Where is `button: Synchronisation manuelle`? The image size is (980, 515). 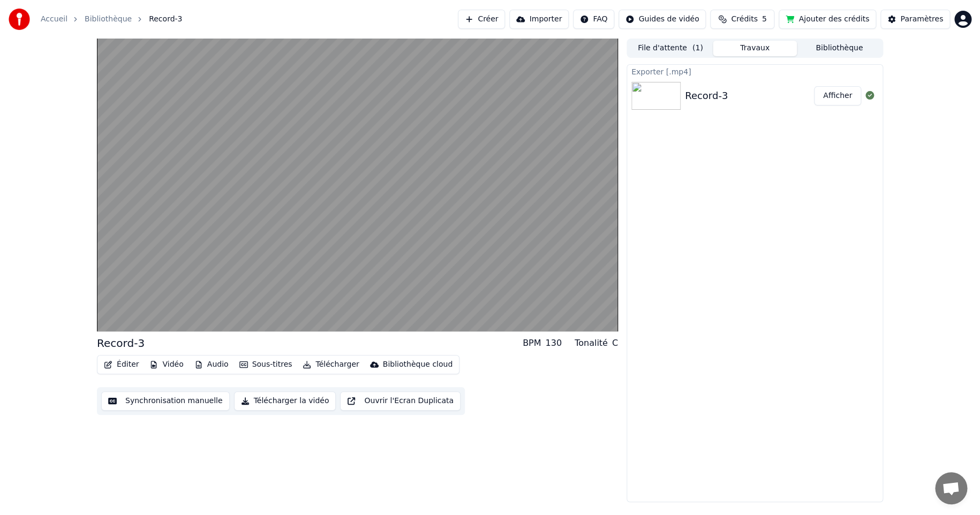
button: Synchronisation manuelle is located at coordinates (166, 402).